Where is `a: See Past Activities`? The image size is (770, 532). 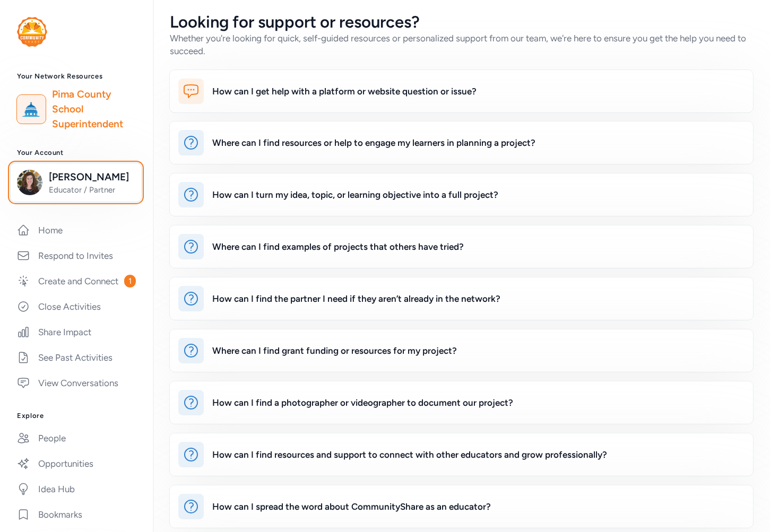 a: See Past Activities is located at coordinates (76, 357).